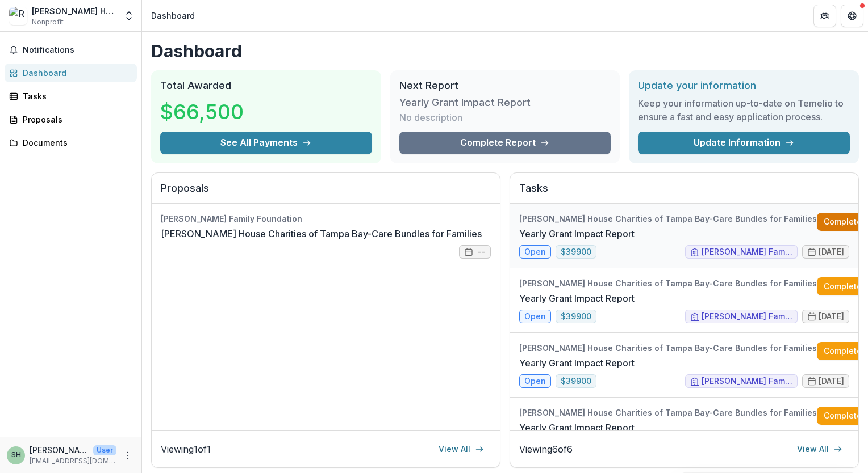 This screenshot has width=868, height=473. What do you see at coordinates (203, 112) in the screenshot?
I see `h3: $66,500` at bounding box center [203, 112].